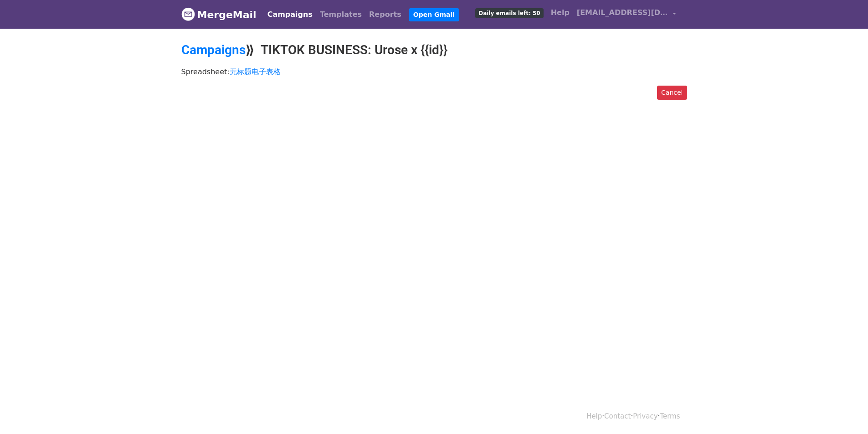 This screenshot has width=868, height=434. Describe the element at coordinates (509, 13) in the screenshot. I see `span: Daily emails left: 50` at that location.